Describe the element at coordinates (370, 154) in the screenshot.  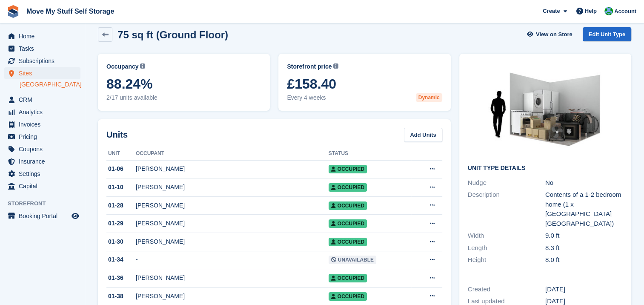
I see `th: Status` at that location.